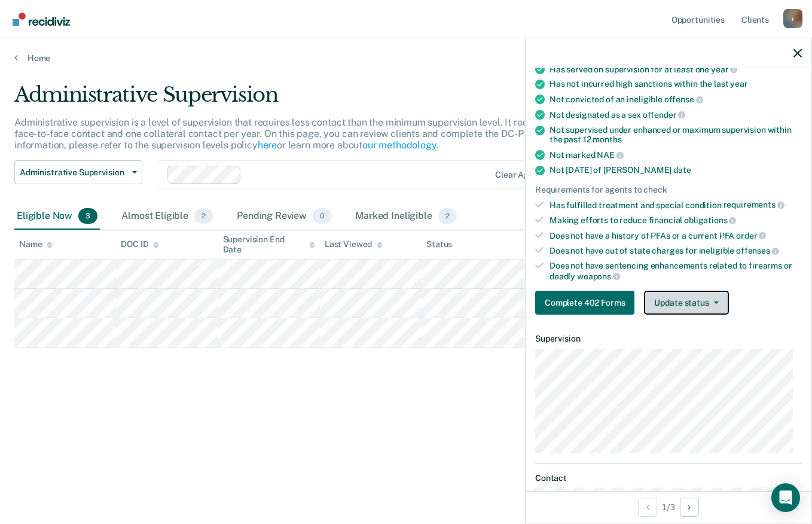 The height and width of the screenshot is (524, 812). I want to click on div: Almost Eligible, so click(167, 216).